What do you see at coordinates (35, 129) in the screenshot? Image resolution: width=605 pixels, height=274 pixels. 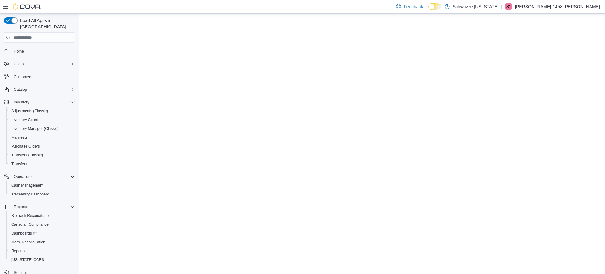 I see `a: Inventory Manager (Classic)` at bounding box center [35, 129].